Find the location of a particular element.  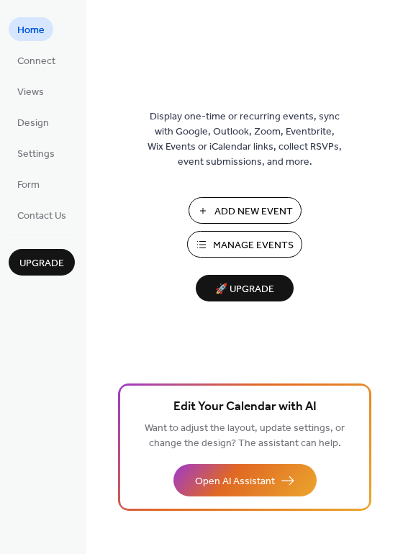

span: Upgrade is located at coordinates (42, 263).